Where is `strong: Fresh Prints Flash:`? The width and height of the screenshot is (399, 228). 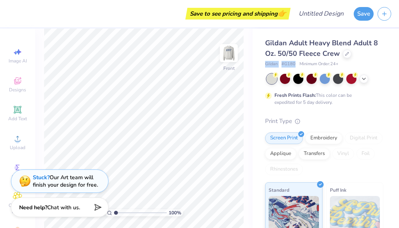
strong: Fresh Prints Flash: is located at coordinates (295, 95).